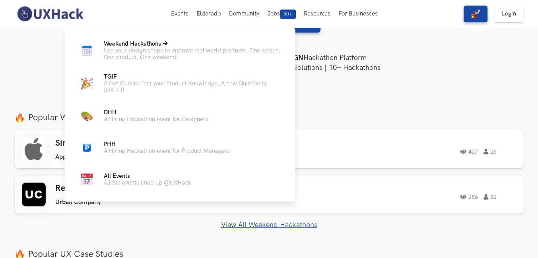  Describe the element at coordinates (180, 180) in the screenshot. I see `a: CalendarAll EventsAll the events lined up @UXHack` at that location.